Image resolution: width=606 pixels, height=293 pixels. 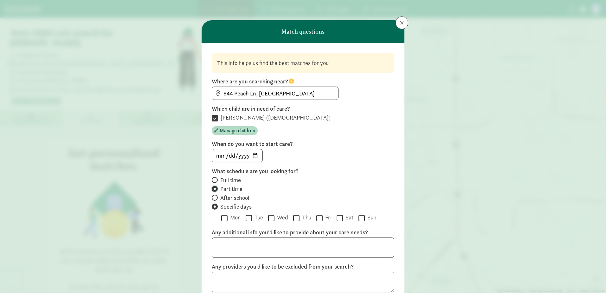 What do you see at coordinates (275, 93) in the screenshot?
I see `input: Find address` at bounding box center [275, 93].